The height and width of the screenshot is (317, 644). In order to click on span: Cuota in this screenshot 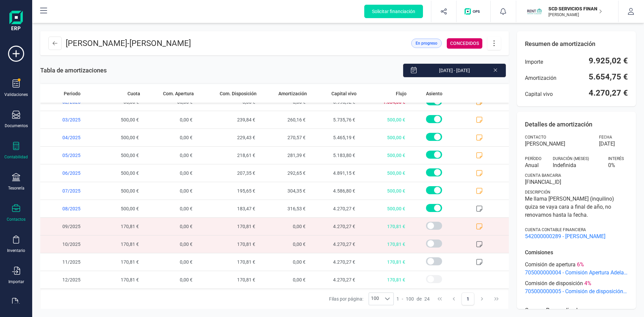, I will do `click(134, 94)`.